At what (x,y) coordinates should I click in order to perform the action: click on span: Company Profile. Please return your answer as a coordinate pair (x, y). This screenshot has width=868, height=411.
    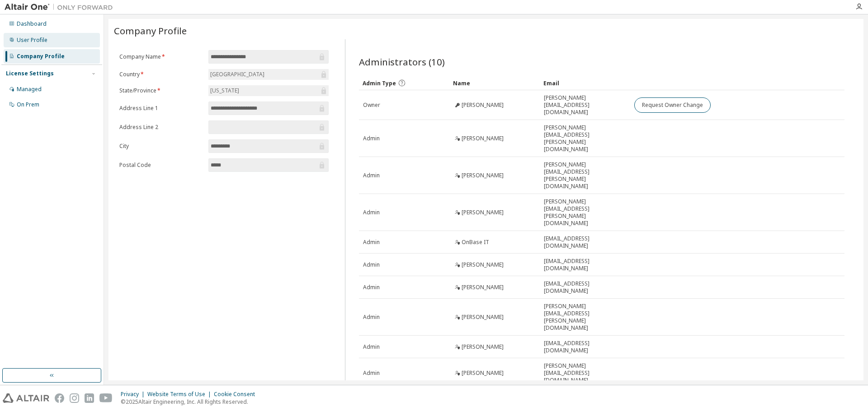
    Looking at the image, I should click on (150, 31).